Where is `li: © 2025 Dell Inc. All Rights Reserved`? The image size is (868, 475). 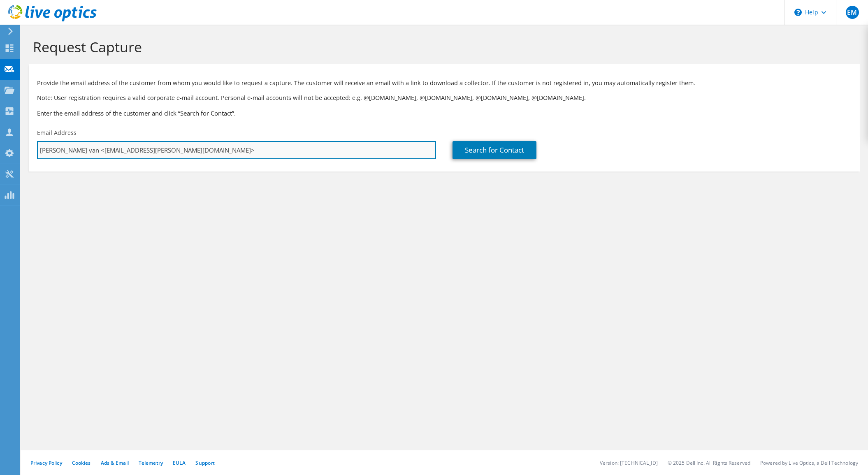 li: © 2025 Dell Inc. All Rights Reserved is located at coordinates (709, 462).